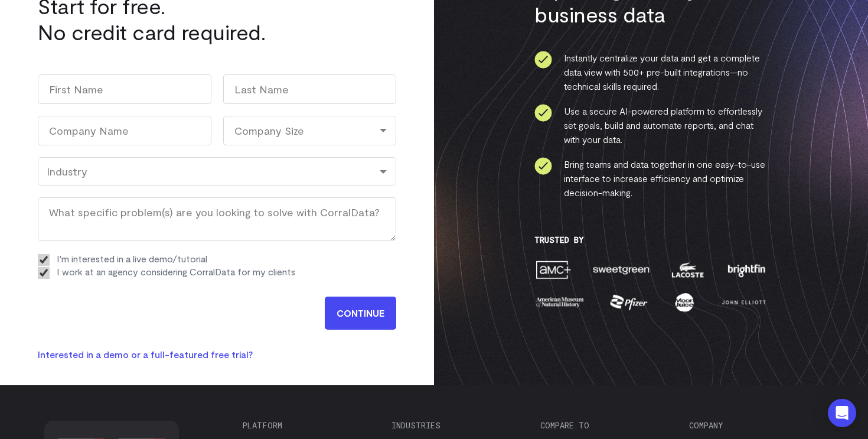  Describe the element at coordinates (605, 425) in the screenshot. I see `h3: Compare to` at that location.